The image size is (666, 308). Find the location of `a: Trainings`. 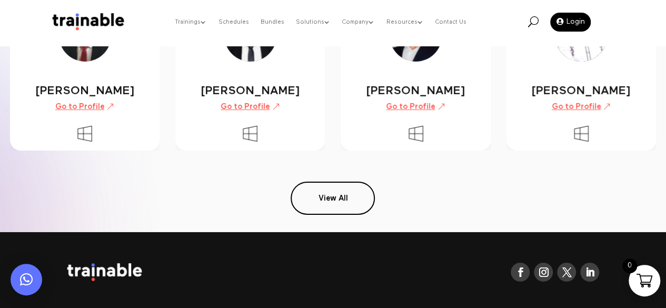

a: Trainings is located at coordinates (191, 22).